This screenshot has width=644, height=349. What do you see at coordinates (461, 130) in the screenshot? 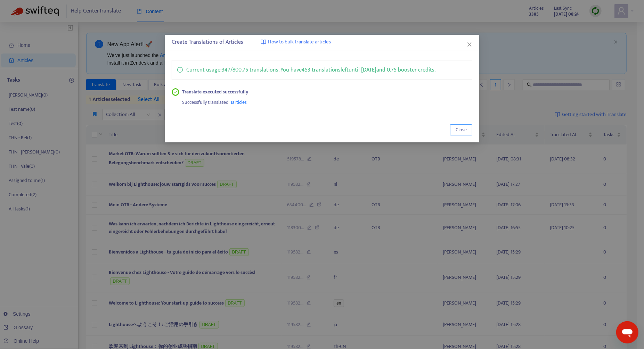
I see `span: Close` at bounding box center [461, 130].